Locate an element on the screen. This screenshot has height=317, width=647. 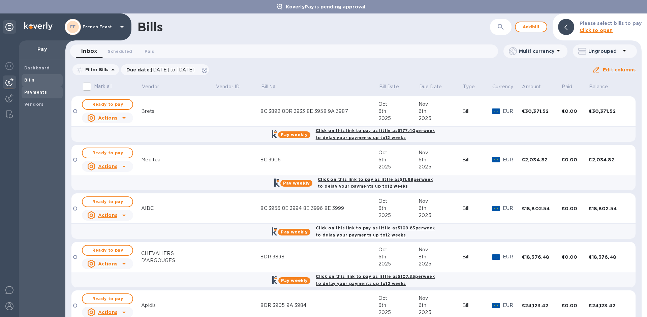
b: Please select bills to pay is located at coordinates (610, 23).